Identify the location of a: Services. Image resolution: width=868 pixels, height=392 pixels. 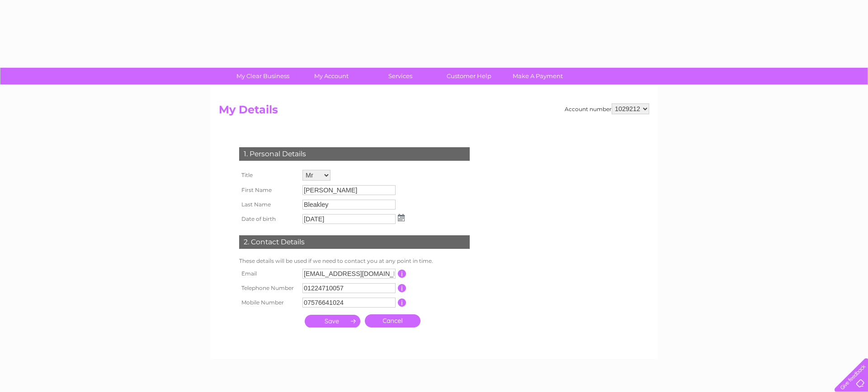
(400, 76).